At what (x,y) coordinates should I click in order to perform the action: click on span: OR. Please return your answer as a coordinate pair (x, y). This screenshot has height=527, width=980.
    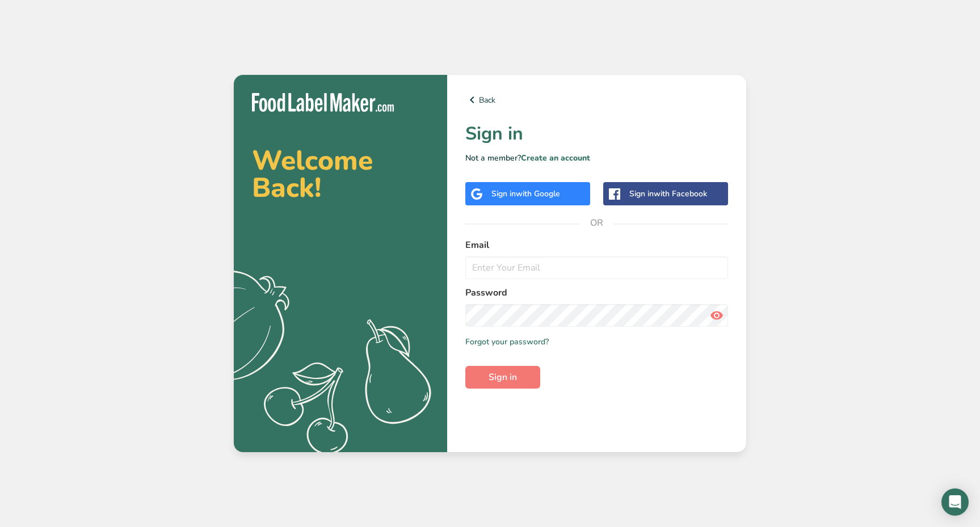
    Looking at the image, I should click on (597, 223).